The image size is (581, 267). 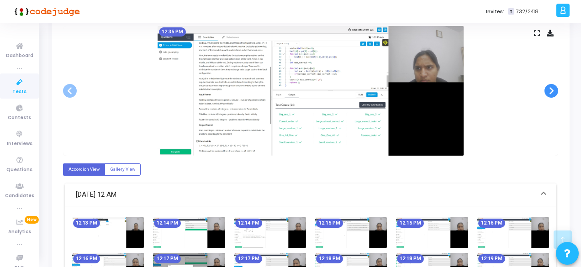 I want to click on mat-chip: 12:13 PM, so click(x=86, y=223).